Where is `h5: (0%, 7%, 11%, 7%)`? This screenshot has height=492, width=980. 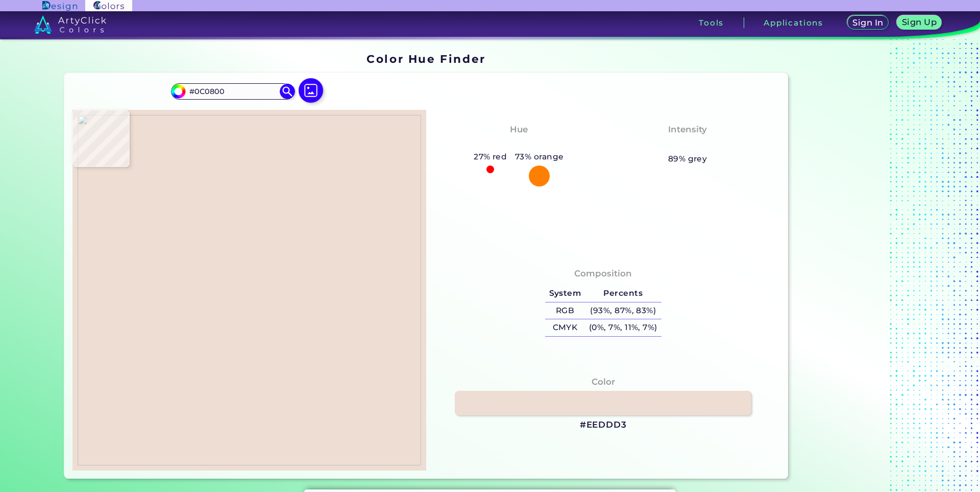
h5: (0%, 7%, 11%, 7%) is located at coordinates (623, 327).